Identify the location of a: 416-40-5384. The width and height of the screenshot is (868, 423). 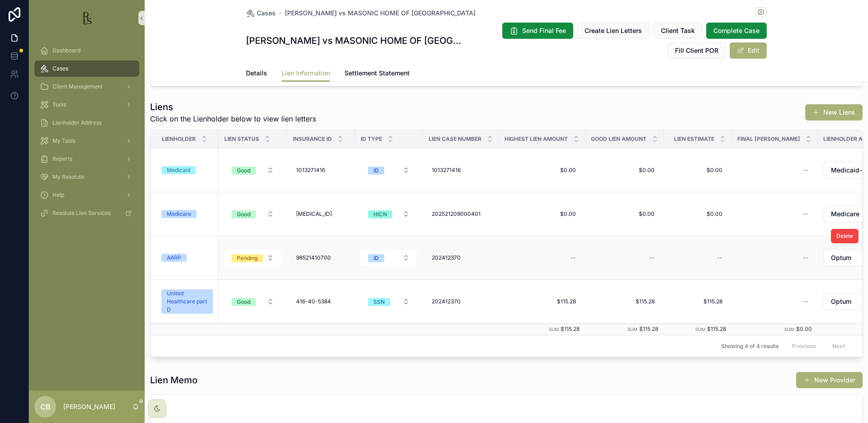
(321, 301).